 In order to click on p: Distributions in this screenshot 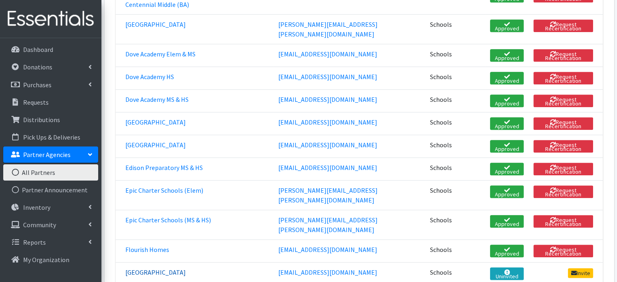, I will do `click(41, 120)`.